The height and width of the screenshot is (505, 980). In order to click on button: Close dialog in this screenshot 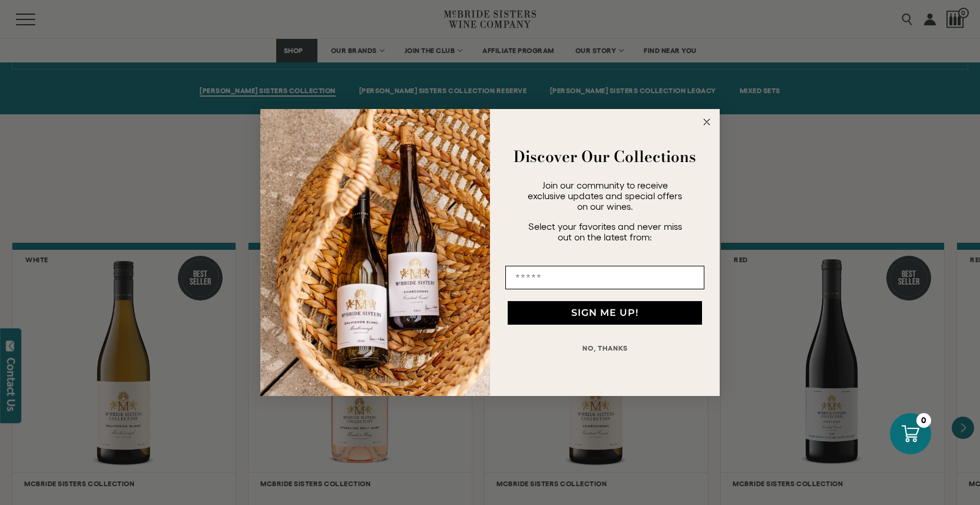, I will do `click(707, 122)`.